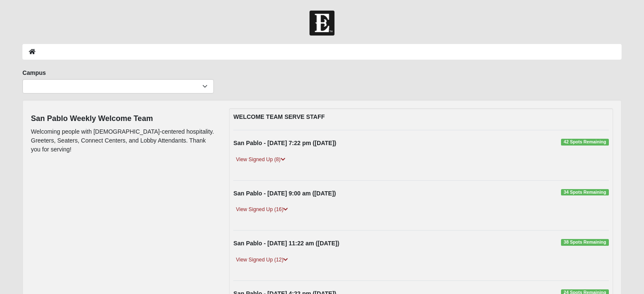 The height and width of the screenshot is (294, 644). I want to click on span: 38 Spots Remaining, so click(585, 242).